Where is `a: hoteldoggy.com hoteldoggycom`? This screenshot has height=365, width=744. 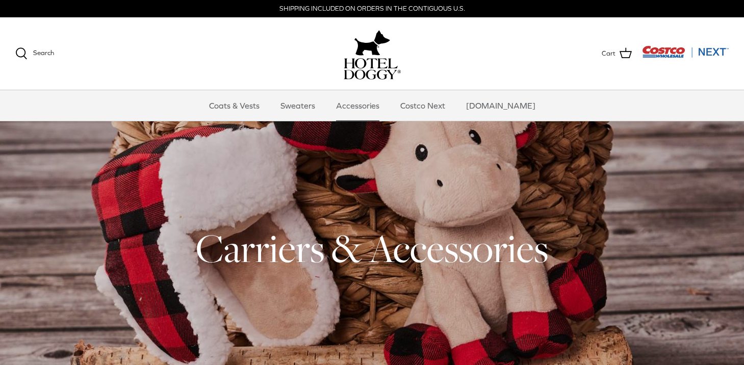 a: hoteldoggy.com hoteldoggycom is located at coordinates (372, 54).